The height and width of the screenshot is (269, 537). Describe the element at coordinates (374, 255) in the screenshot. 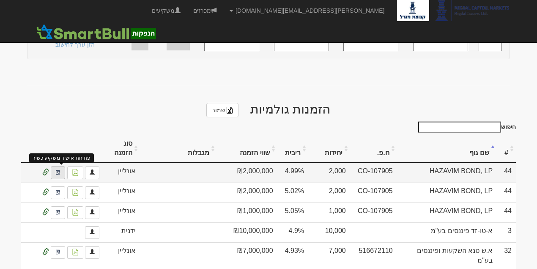

I see `td: 516672110` at that location.